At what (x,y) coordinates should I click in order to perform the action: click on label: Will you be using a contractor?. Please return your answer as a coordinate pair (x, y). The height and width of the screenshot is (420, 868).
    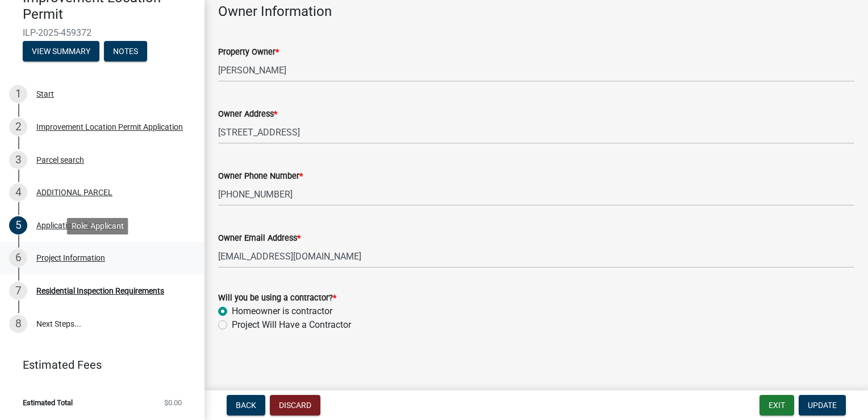
    Looking at the image, I should click on (277, 298).